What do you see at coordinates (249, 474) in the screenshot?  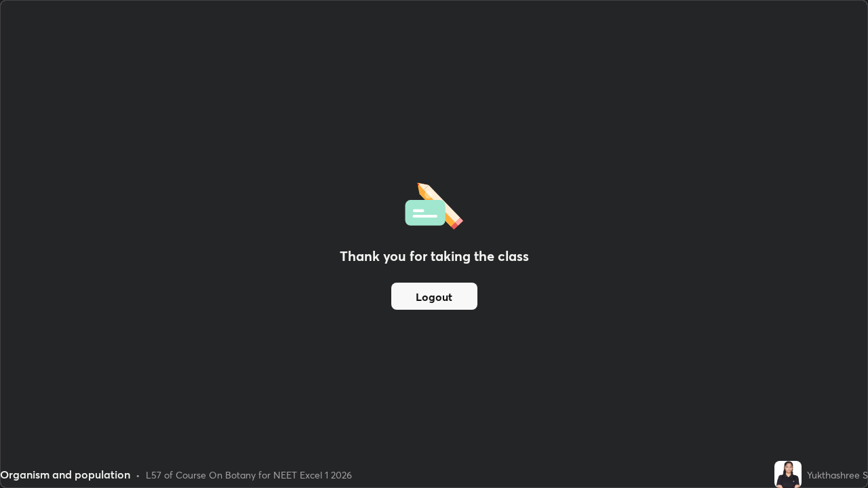 I see `div: L57 of Course On Botany for NEET Excel 1 2026` at bounding box center [249, 474].